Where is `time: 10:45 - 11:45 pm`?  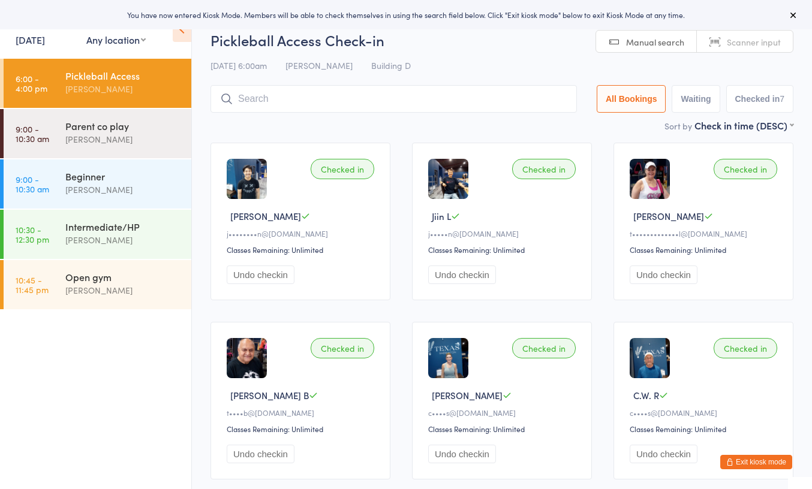
time: 10:45 - 11:45 pm is located at coordinates (32, 285).